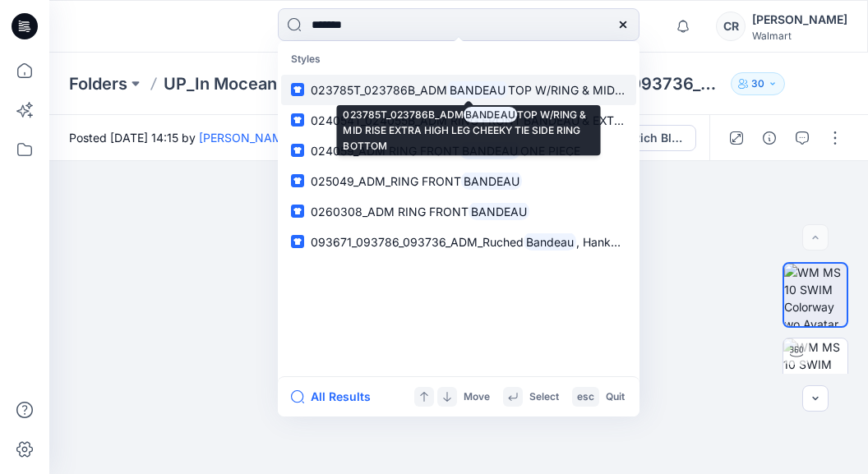 The height and width of the screenshot is (474, 868). I want to click on img: WM MS 10 SWIM Colorway wo Avatar, so click(815, 295).